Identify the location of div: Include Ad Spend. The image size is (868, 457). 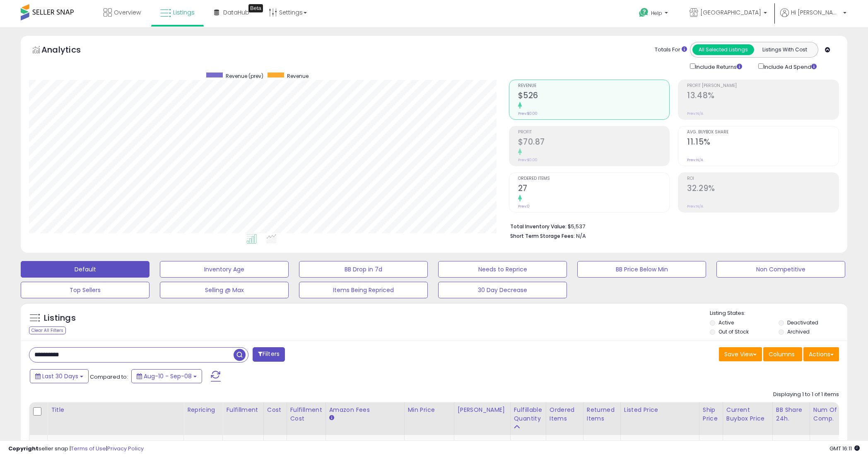
(790, 66).